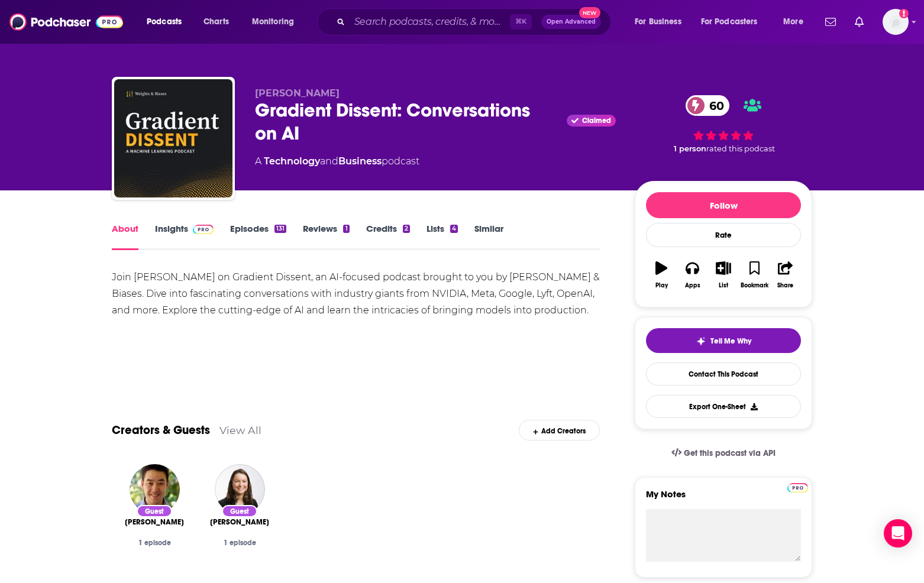  I want to click on button: Play, so click(661, 275).